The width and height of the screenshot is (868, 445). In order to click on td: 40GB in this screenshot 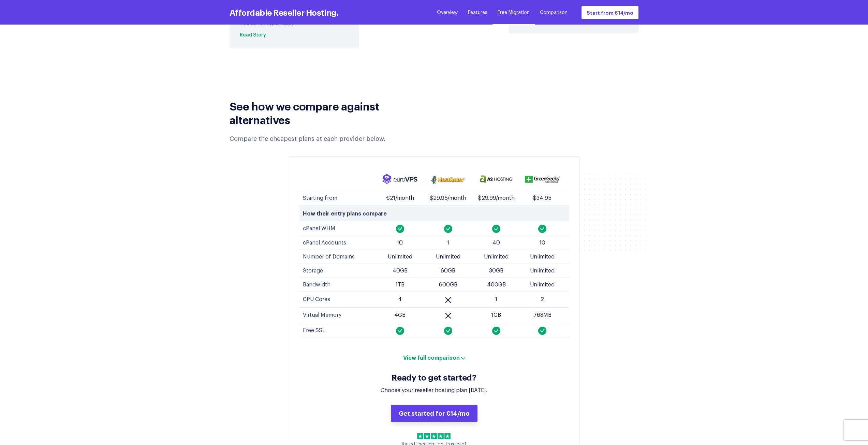, I will do `click(400, 270)`.